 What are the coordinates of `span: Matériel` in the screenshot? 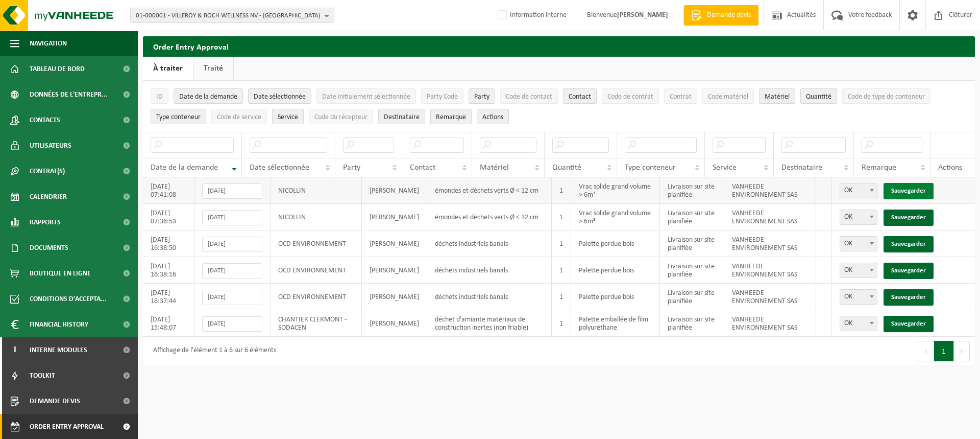 It's located at (494, 167).